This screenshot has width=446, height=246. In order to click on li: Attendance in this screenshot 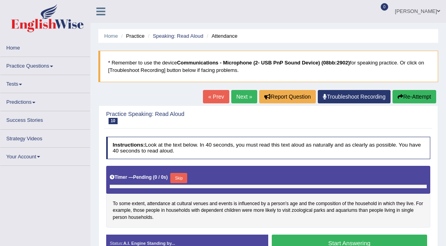, I will do `click(221, 36)`.